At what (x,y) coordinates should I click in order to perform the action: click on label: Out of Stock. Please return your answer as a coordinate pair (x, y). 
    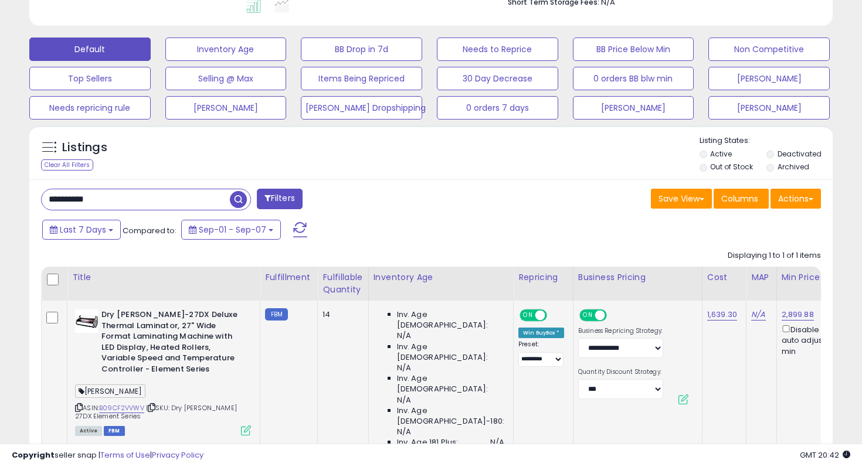
    Looking at the image, I should click on (731, 167).